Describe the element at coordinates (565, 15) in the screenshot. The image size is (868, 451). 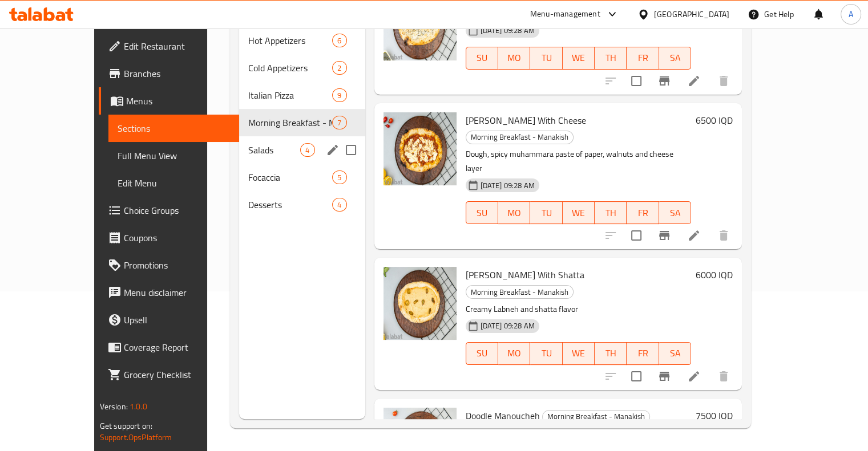
I see `div: Menu-management` at that location.